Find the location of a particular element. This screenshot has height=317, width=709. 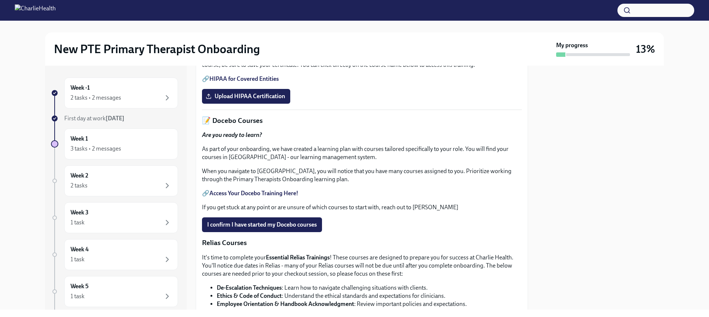

a: Week -12 tasks • 2 messages is located at coordinates (114, 93).